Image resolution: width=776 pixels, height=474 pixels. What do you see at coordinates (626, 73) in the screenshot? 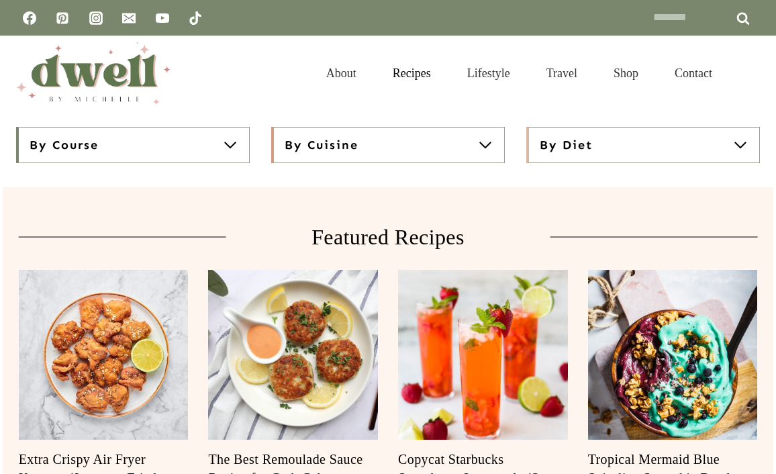
I see `a: Shop` at bounding box center [626, 73].